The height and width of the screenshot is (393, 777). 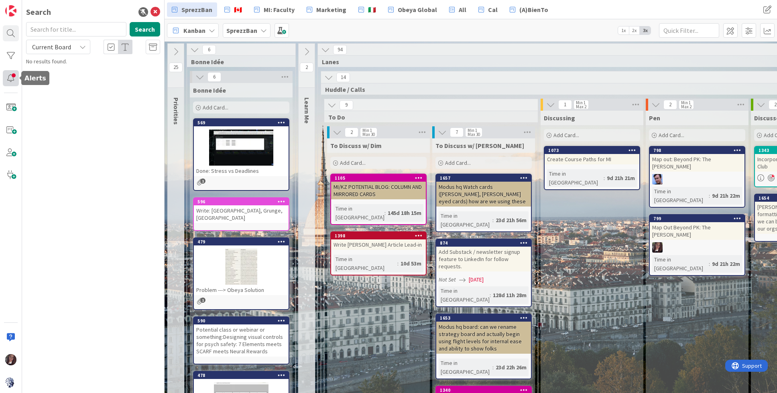 What do you see at coordinates (484, 256) in the screenshot?
I see `div: 874Add Substack / newsletter signup feature to LinkedIn for follow requests.` at bounding box center [484, 256].